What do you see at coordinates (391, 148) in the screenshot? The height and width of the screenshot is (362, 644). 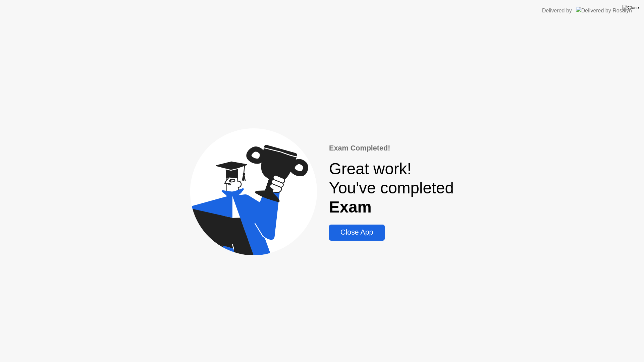 I see `div: Exam Completed!` at bounding box center [391, 148].